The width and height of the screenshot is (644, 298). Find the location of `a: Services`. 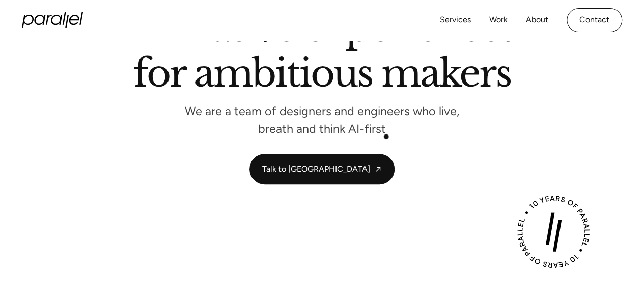

a: Services is located at coordinates (455, 20).